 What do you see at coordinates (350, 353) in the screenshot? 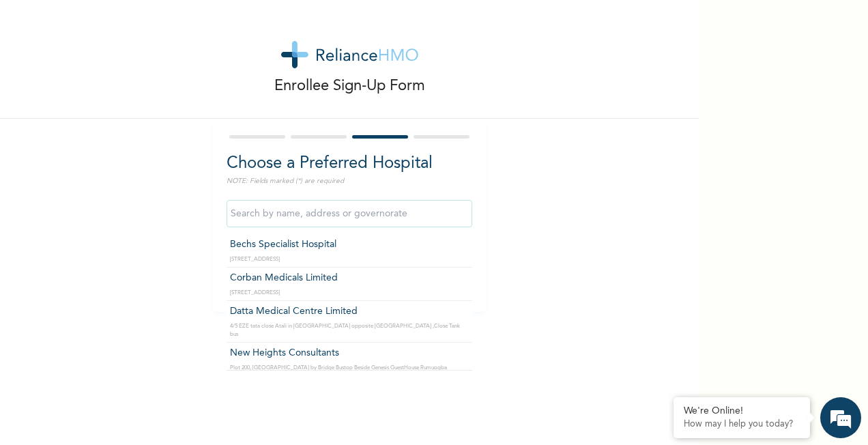
I see `p: New Heights Consultants` at bounding box center [350, 353].